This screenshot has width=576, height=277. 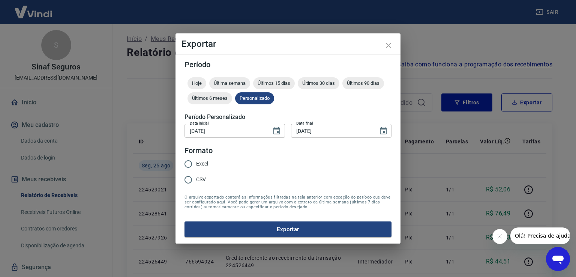 I want to click on div: Personalizado, so click(x=255, y=98).